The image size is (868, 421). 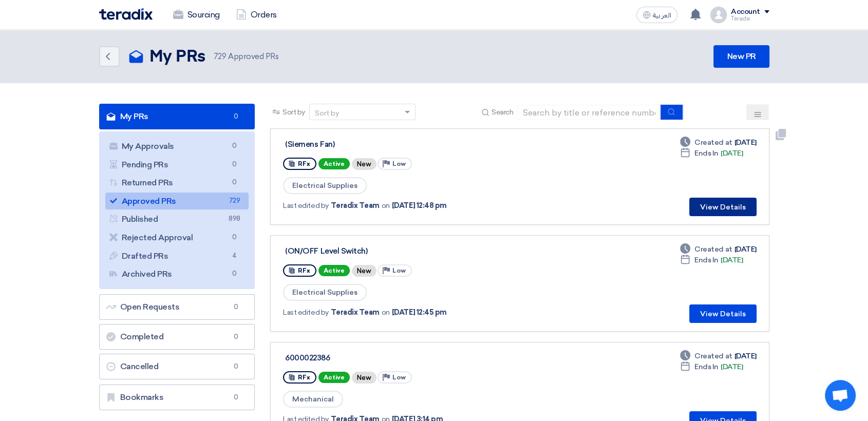 What do you see at coordinates (177, 165) in the screenshot?
I see `a: Pending PRs` at bounding box center [177, 165].